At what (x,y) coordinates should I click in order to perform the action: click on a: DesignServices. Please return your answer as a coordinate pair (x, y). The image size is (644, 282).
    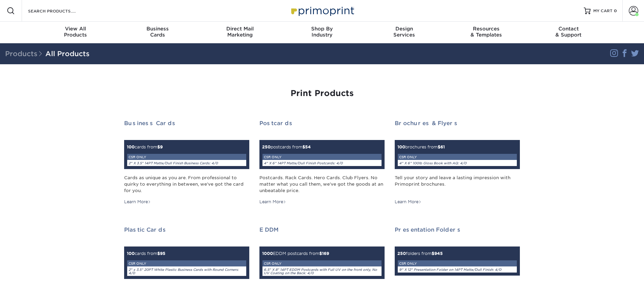
    Looking at the image, I should click on (404, 33).